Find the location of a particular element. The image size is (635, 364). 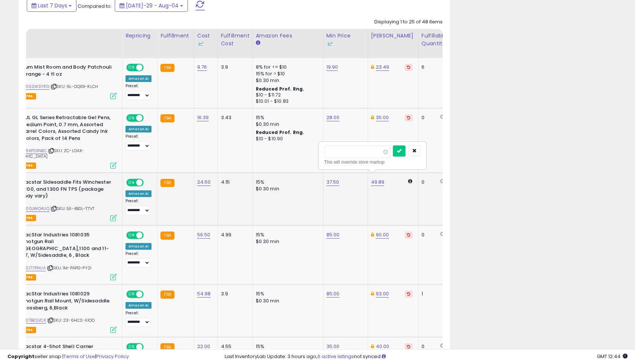

span: | SKU: 9L-OQX9-RLCH is located at coordinates (74, 86).